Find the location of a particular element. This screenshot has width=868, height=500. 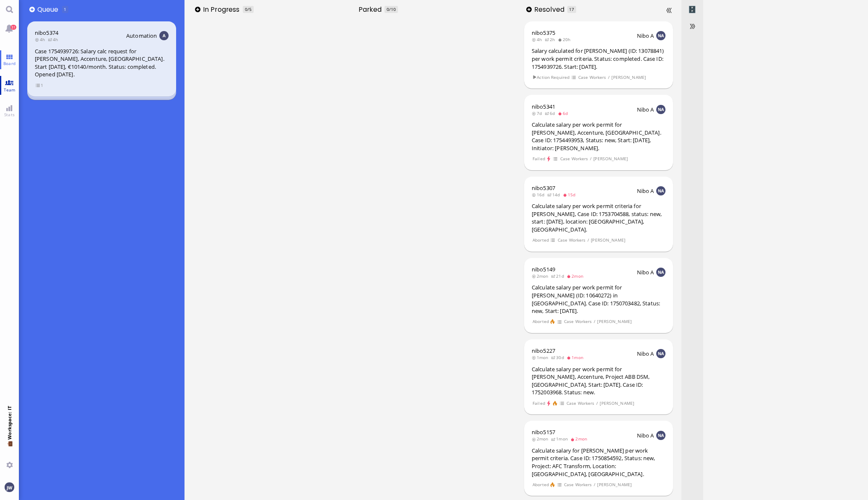

span: nibo5157 is located at coordinates (543, 432).